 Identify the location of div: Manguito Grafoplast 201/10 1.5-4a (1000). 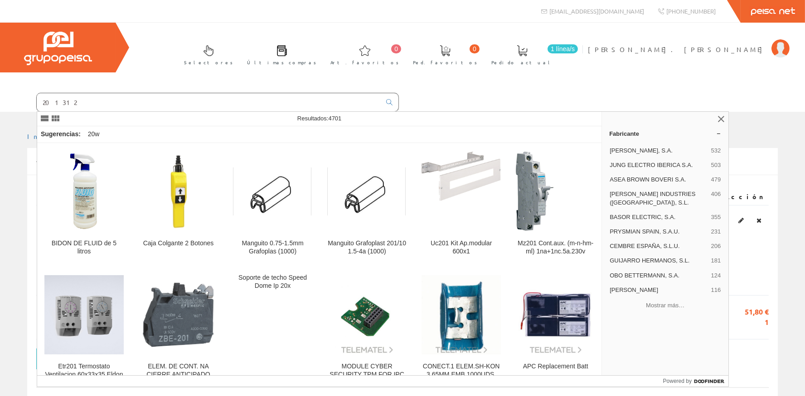
(367, 248).